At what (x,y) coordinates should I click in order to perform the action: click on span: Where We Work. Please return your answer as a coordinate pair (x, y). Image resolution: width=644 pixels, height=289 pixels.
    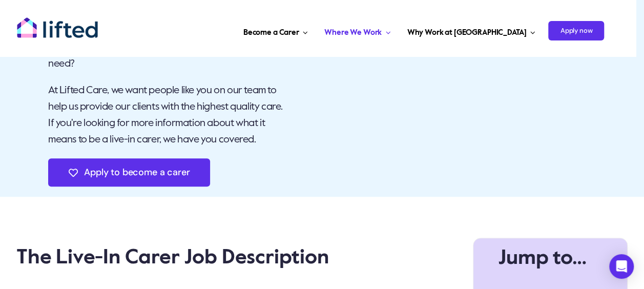
    Looking at the image, I should click on (353, 33).